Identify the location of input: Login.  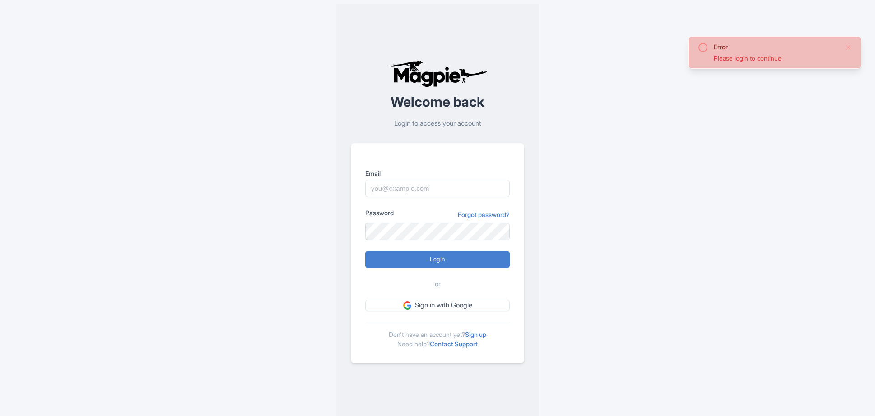
(438, 259).